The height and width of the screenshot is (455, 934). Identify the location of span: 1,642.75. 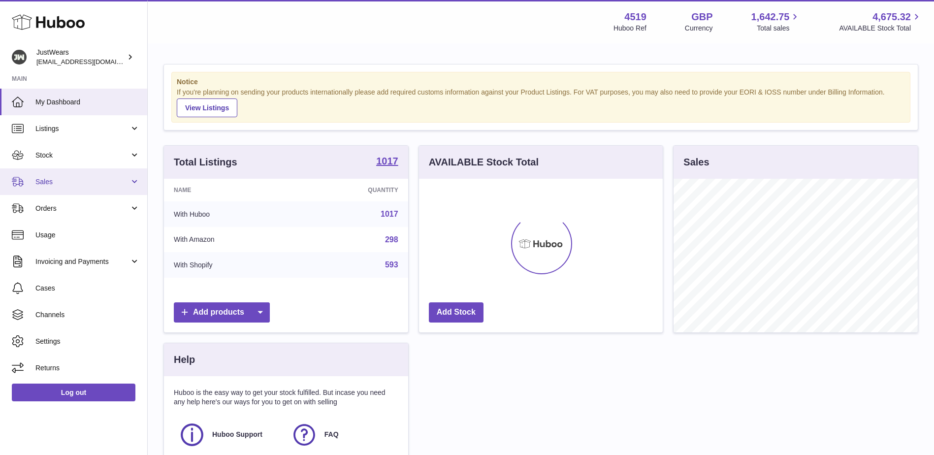
(771, 17).